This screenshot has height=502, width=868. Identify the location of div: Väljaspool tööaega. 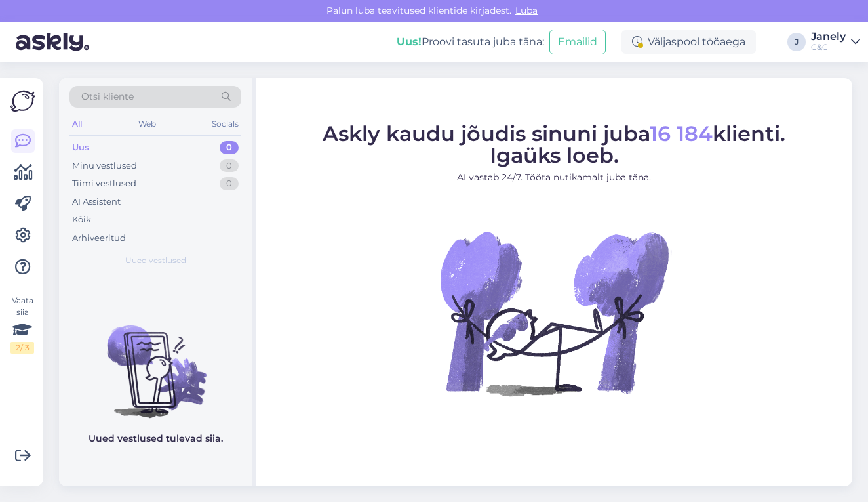
(688, 42).